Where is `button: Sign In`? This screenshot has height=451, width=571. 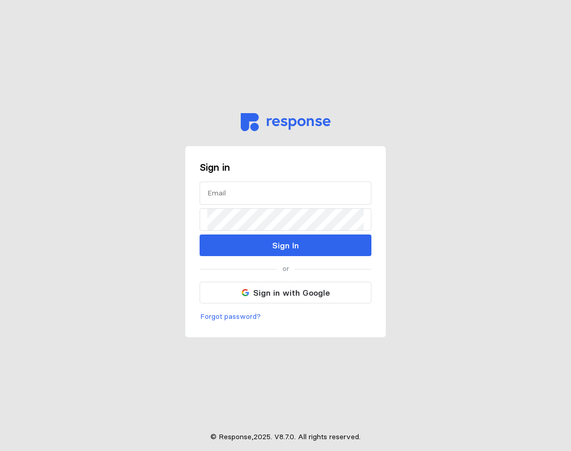
button: Sign In is located at coordinates (286, 246).